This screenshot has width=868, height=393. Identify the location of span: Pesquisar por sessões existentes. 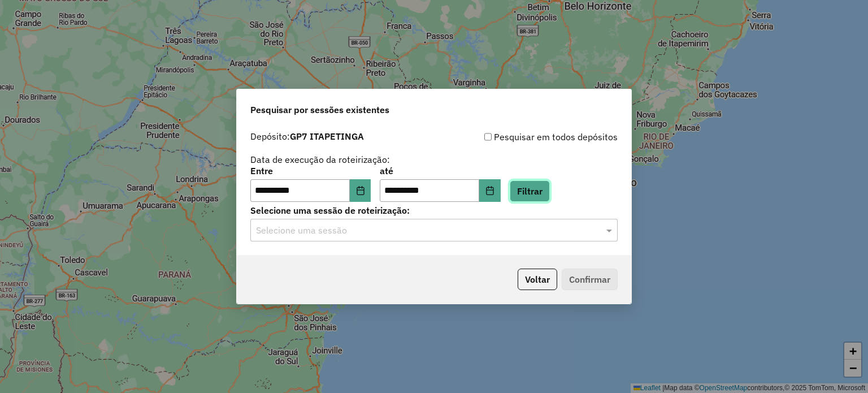
(320, 110).